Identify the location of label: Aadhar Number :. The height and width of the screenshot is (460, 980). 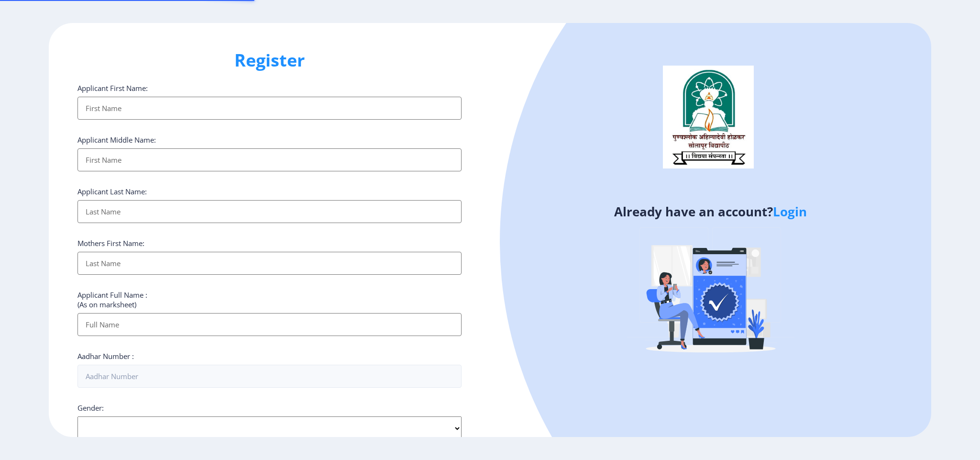
(105, 356).